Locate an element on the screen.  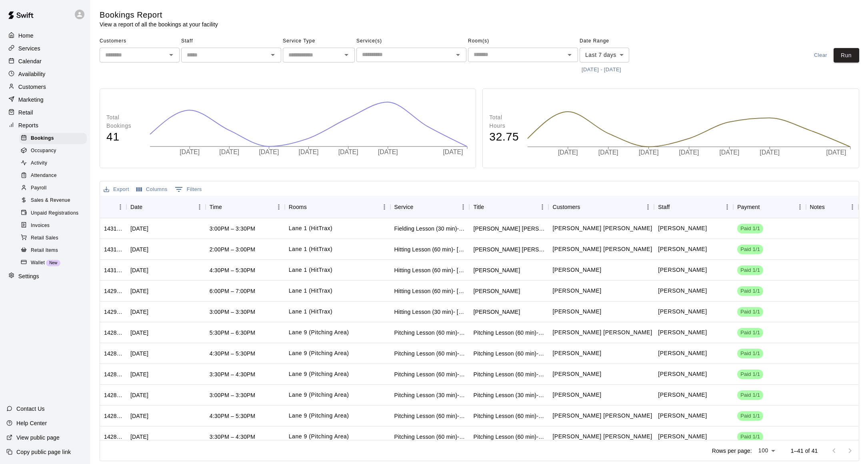
div: Violet Vega is located at coordinates (497, 291).